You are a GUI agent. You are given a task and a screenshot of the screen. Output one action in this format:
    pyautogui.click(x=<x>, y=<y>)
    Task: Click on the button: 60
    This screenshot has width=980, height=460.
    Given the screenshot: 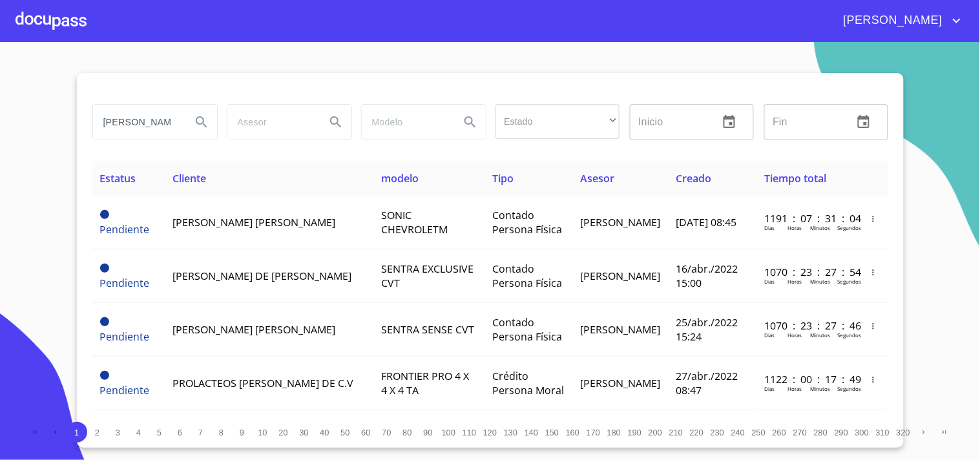 What is the action you would take?
    pyautogui.click(x=366, y=432)
    